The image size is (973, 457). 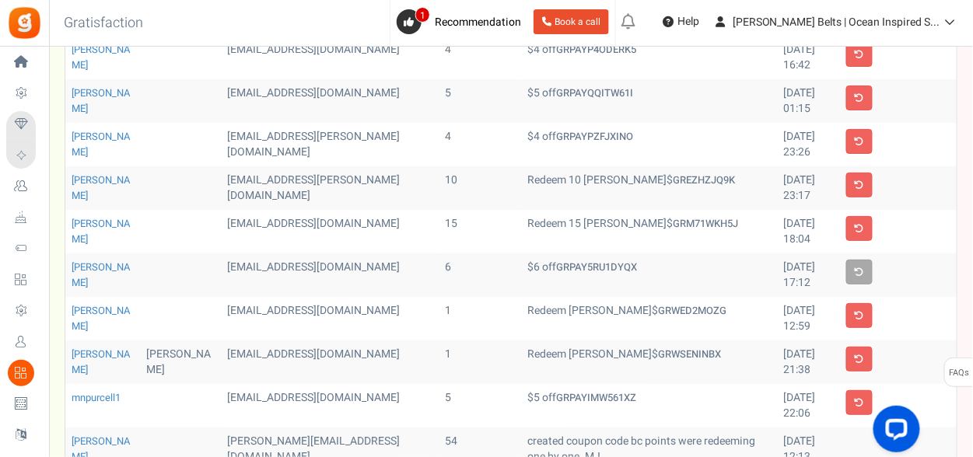 I want to click on strong: GRPAYP4ODERK5, so click(x=596, y=49).